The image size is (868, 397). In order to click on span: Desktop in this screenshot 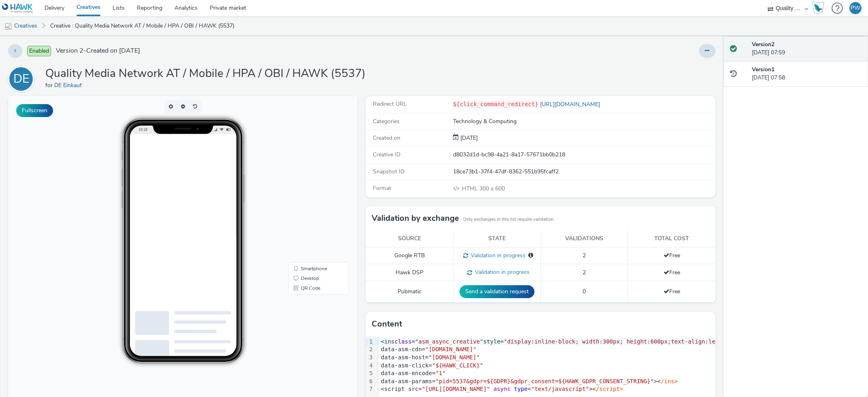, I will do `click(302, 183)`.